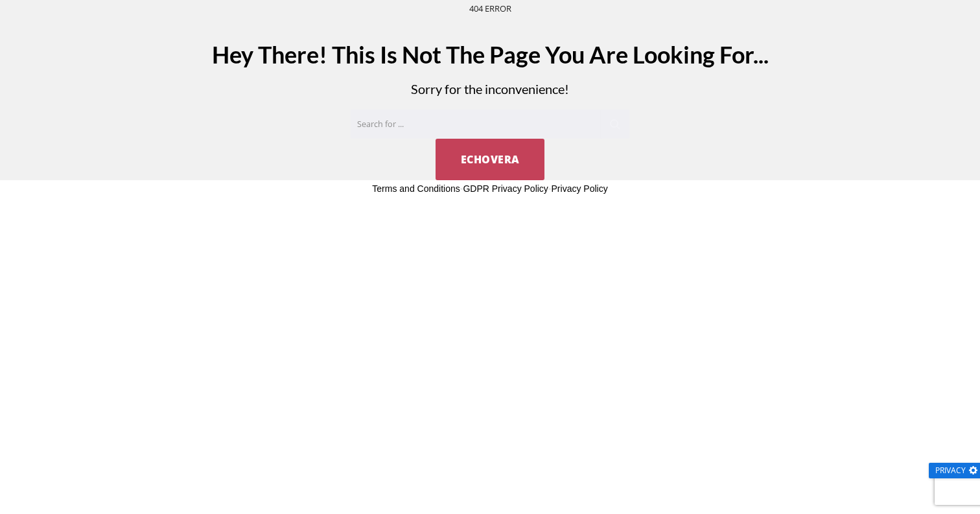  I want to click on h2: Hey There! This Is Not The Page You Are Looking For..., so click(490, 55).